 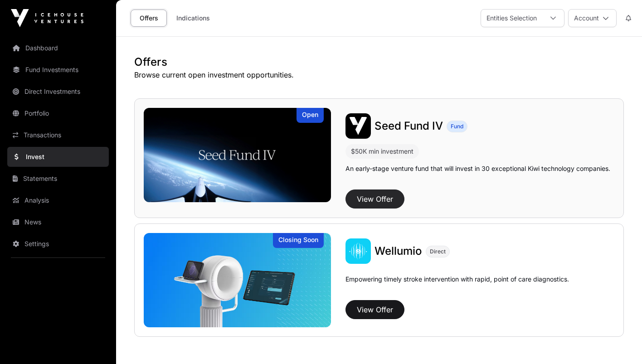 What do you see at coordinates (58, 157) in the screenshot?
I see `a: Invest` at bounding box center [58, 157].